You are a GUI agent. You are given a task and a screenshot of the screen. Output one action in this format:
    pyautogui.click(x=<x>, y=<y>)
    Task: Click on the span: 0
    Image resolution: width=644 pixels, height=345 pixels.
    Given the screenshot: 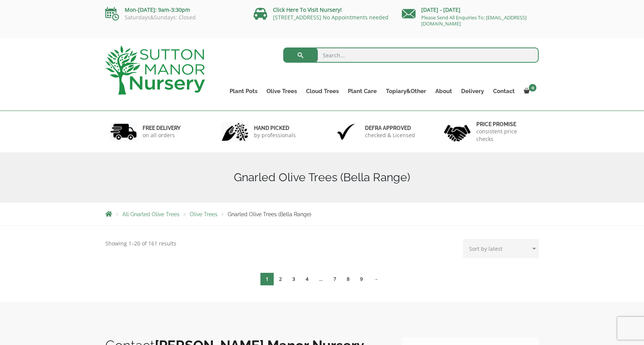 What is the action you would take?
    pyautogui.click(x=533, y=88)
    